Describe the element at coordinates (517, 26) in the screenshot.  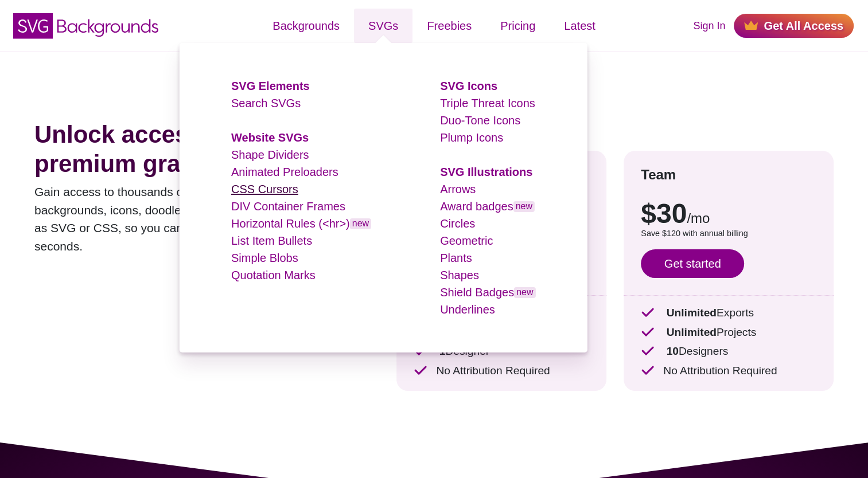
I see `a: Pricing` at that location.